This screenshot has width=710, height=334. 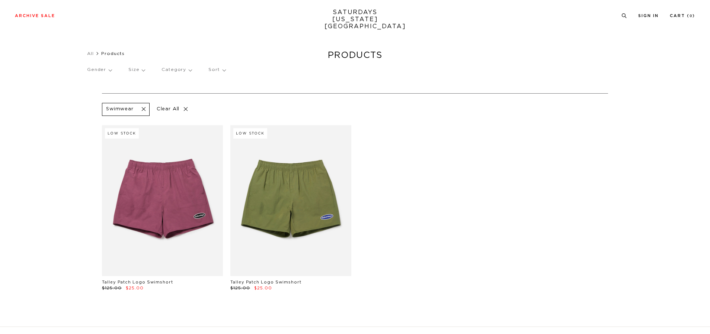 I want to click on p: Clear All, so click(x=172, y=109).